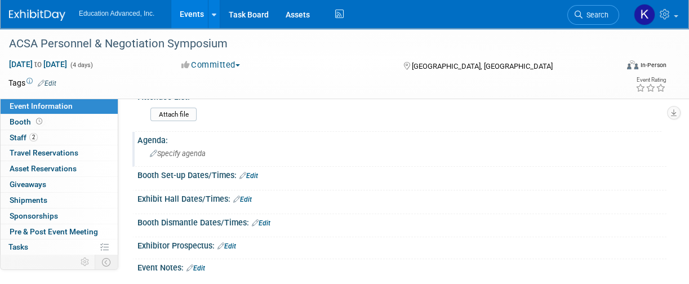 The width and height of the screenshot is (689, 284). What do you see at coordinates (211, 65) in the screenshot?
I see `button: Committed` at bounding box center [211, 65].